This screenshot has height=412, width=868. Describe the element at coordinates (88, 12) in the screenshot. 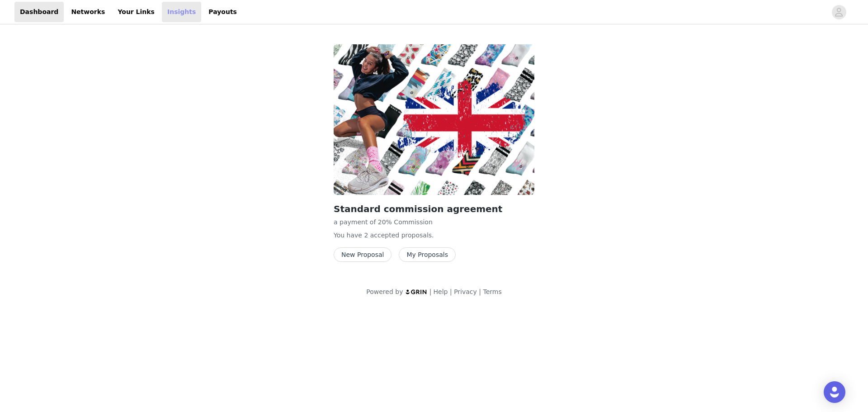

I see `a: Networks` at that location.